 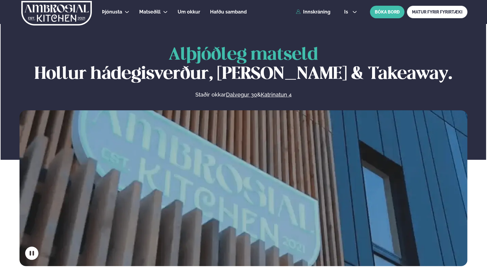 I want to click on p: Staðir okkar &, so click(x=244, y=95).